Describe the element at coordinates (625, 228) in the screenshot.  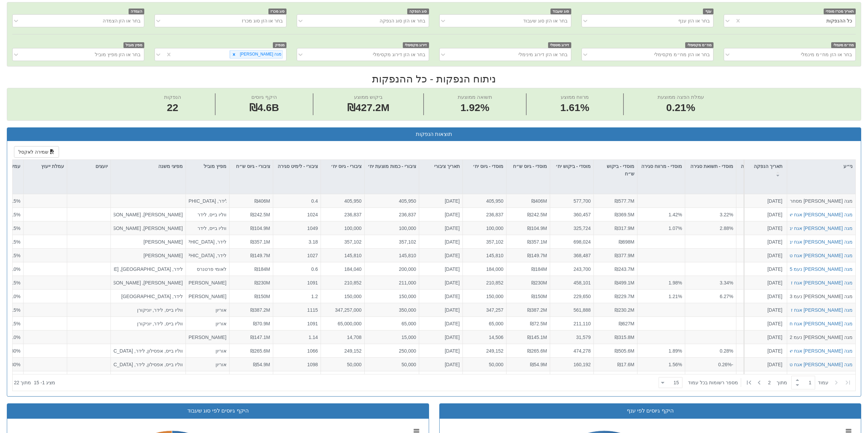
I see `span: ₪317.9M` at that location.